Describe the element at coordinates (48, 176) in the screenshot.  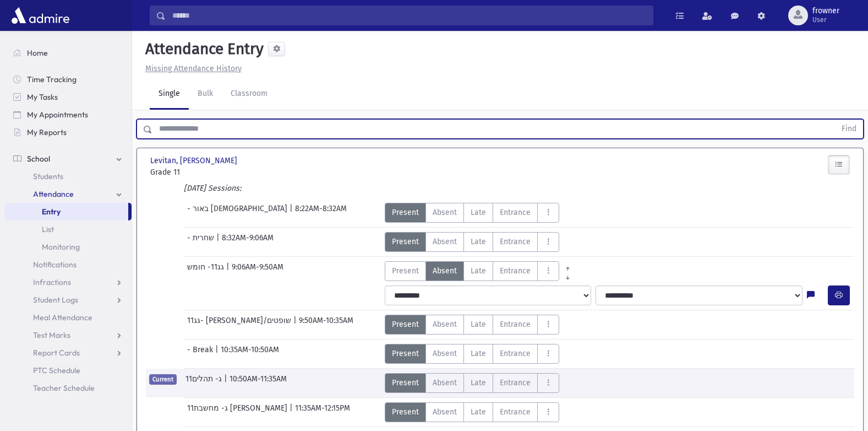
I see `span: Students` at that location.